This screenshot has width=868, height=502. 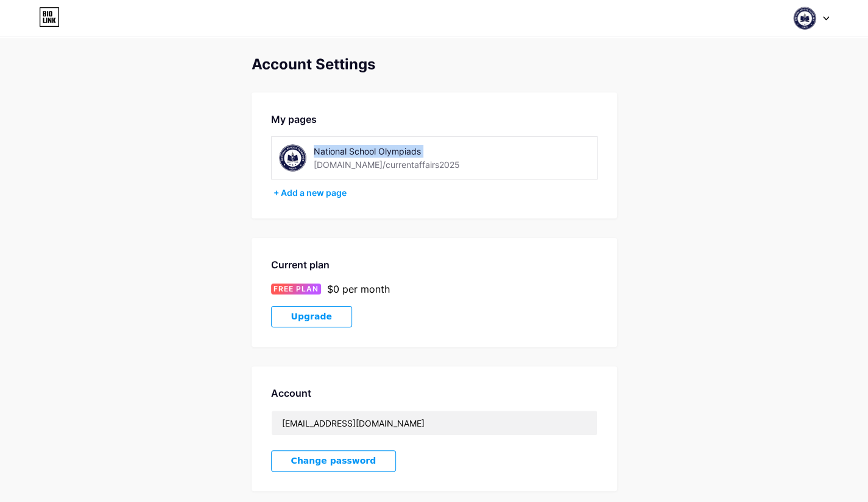 I want to click on button: Upgrade, so click(x=311, y=316).